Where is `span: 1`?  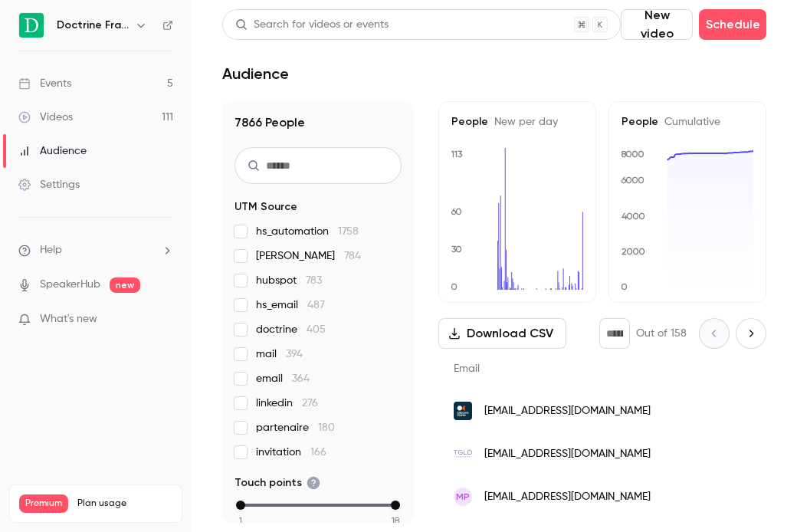
span: 1 is located at coordinates (241, 520).